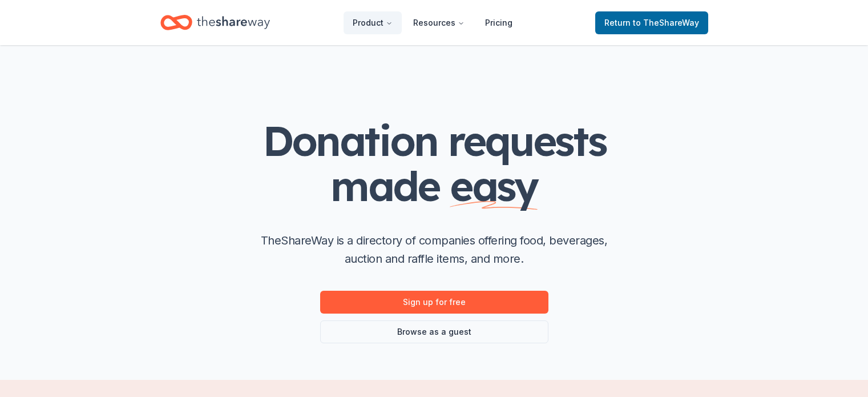 This screenshot has height=397, width=868. Describe the element at coordinates (666, 22) in the screenshot. I see `span: to TheShareWay` at that location.